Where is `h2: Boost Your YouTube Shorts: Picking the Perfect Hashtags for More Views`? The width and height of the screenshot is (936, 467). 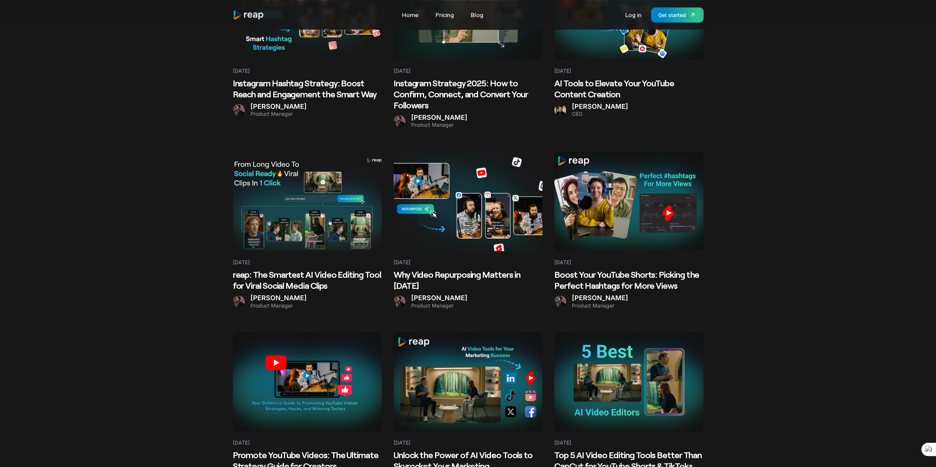
h2: Boost Your YouTube Shorts: Picking the Perfect Hashtags for More Views is located at coordinates (628, 280).